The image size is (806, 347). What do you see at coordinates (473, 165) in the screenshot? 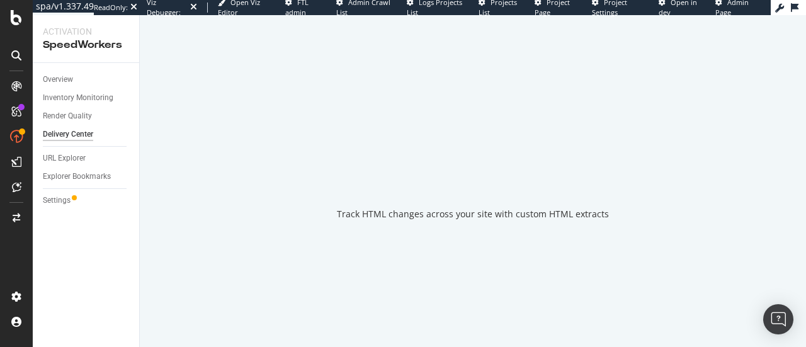
I see `div: animation` at bounding box center [473, 165].